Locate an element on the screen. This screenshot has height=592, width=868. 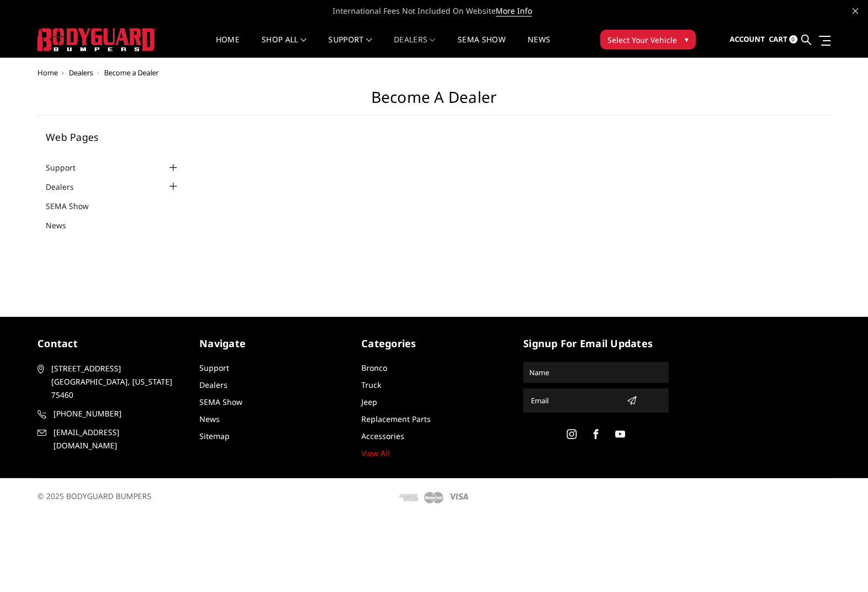
a: Cart 0 is located at coordinates (783, 40).